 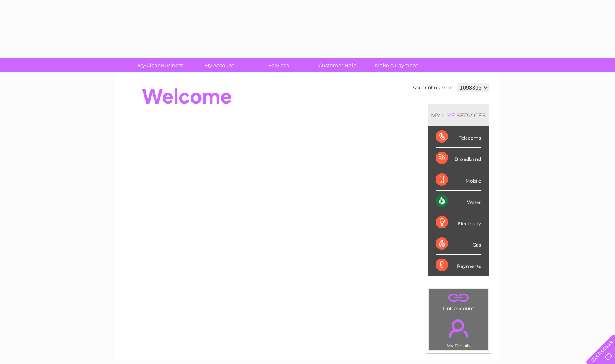 What do you see at coordinates (433, 88) in the screenshot?
I see `td: Account number` at bounding box center [433, 88].